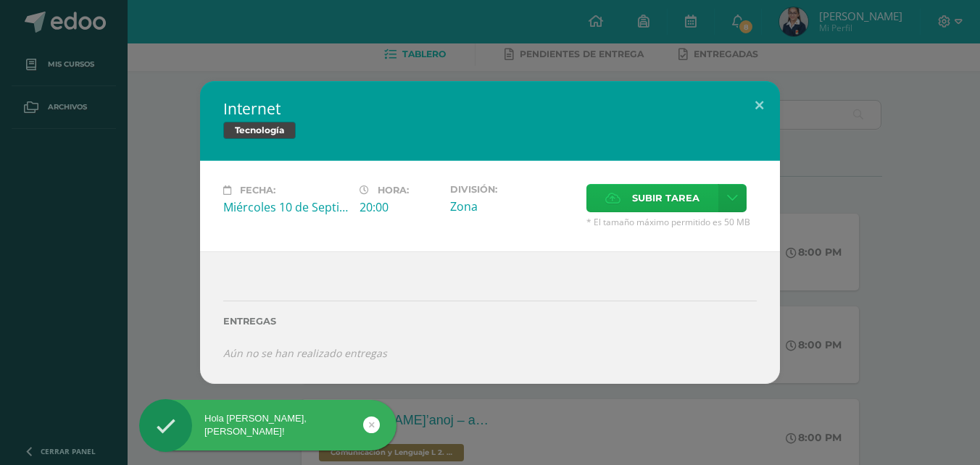 Image resolution: width=980 pixels, height=465 pixels. I want to click on i: Aún no se han realizado entregas, so click(305, 353).